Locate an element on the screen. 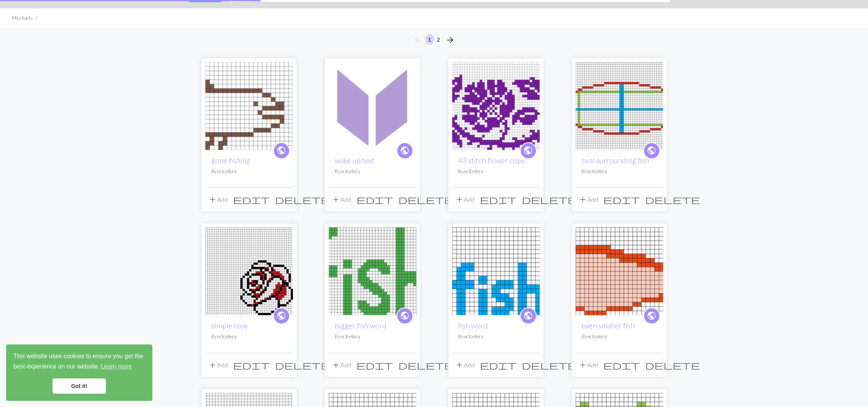  a: oval surrounding fish is located at coordinates (615, 160).